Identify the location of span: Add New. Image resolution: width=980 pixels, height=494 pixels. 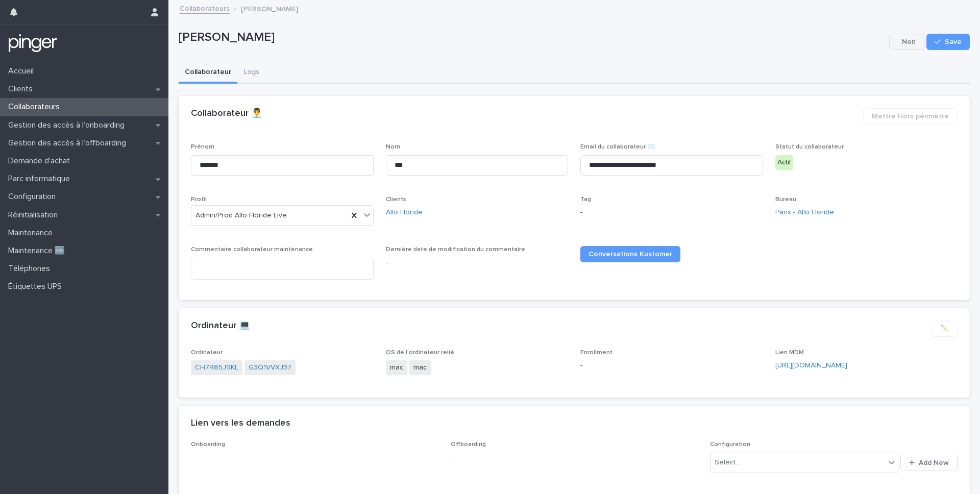
(933, 463).